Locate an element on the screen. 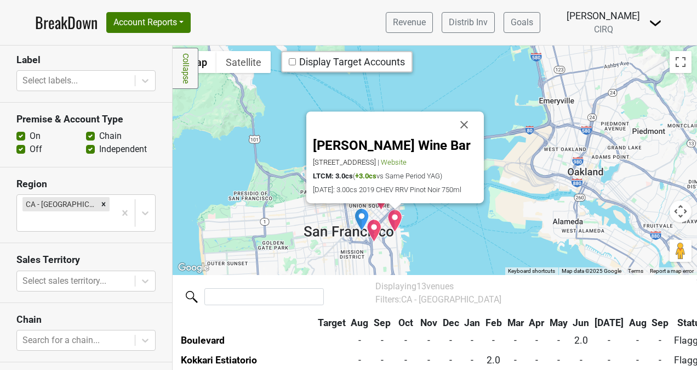  th: Jun: activate to sort column ascending is located at coordinates (582, 322).